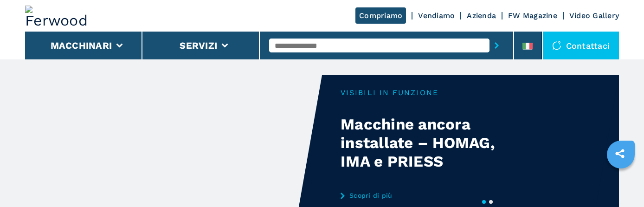  Describe the element at coordinates (380, 15) in the screenshot. I see `a: Compriamo` at that location.